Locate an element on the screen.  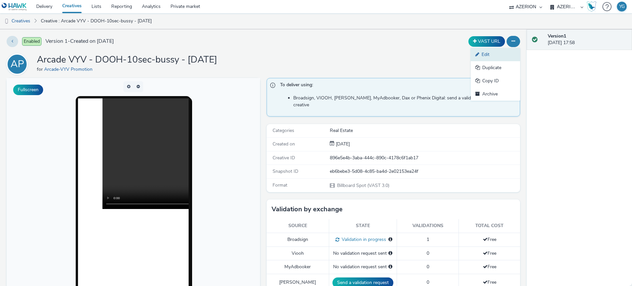
a: Edit is located at coordinates (495, 55).